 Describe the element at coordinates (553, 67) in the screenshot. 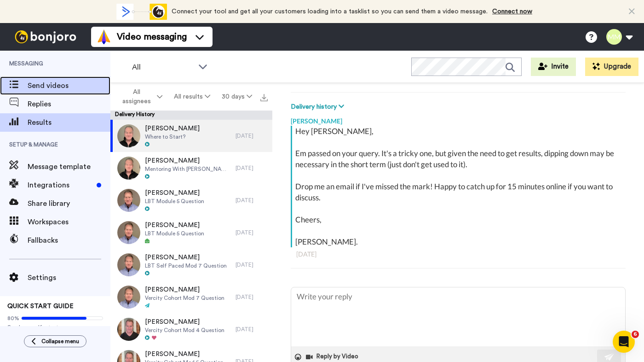

I see `a: Invite` at that location.